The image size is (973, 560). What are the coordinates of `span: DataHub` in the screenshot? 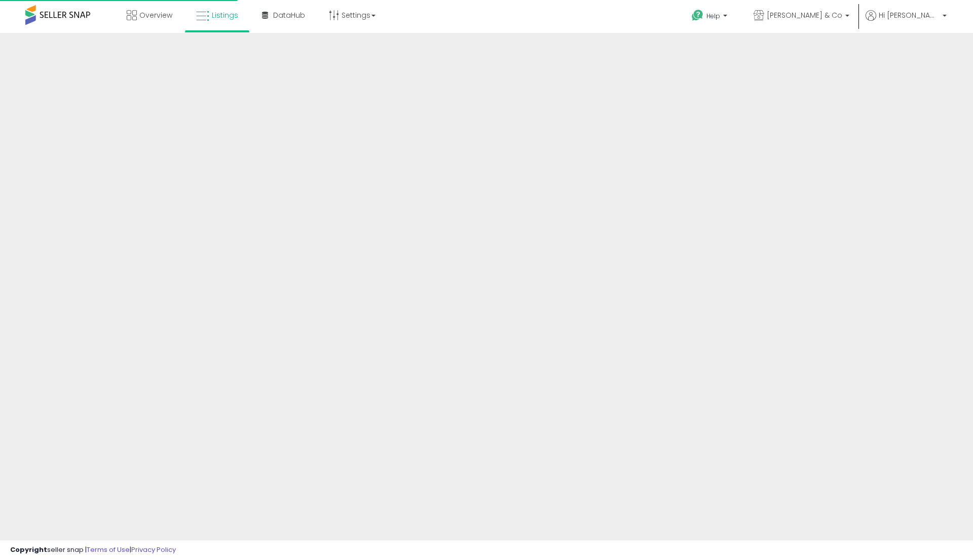 It's located at (289, 15).